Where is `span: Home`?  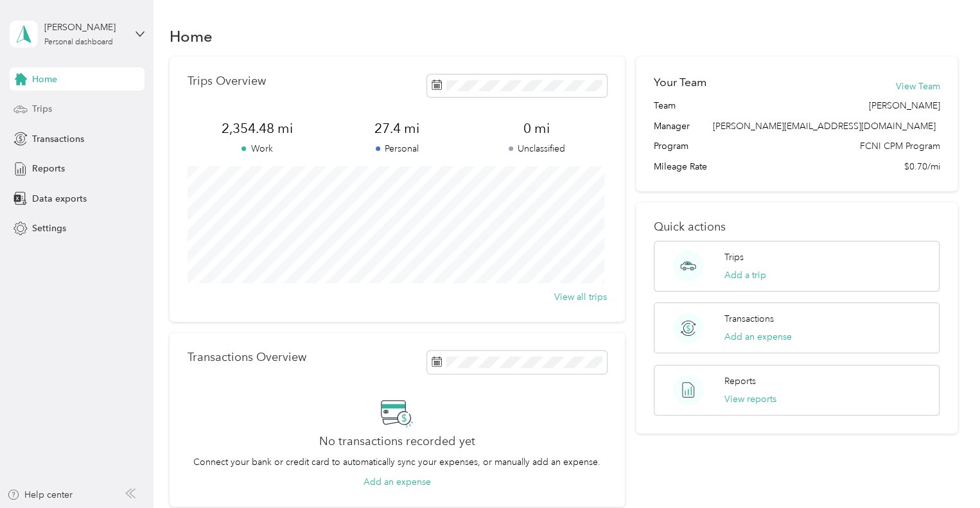
span: Home is located at coordinates (44, 79).